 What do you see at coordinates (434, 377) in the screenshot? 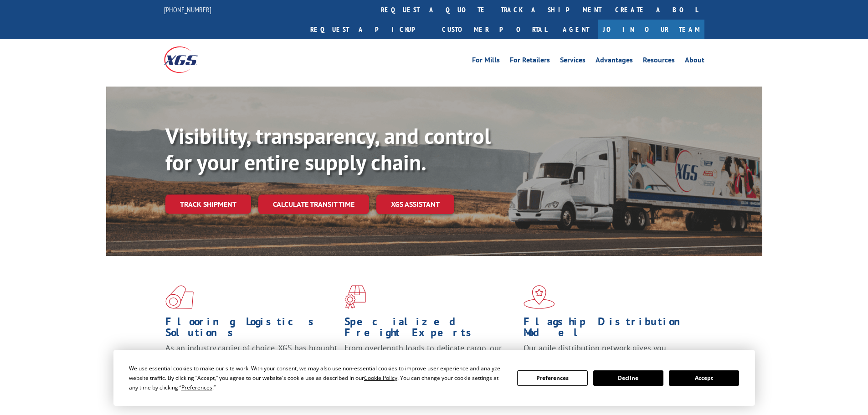
I see `div: Cookie Consent Prompt` at bounding box center [434, 377].